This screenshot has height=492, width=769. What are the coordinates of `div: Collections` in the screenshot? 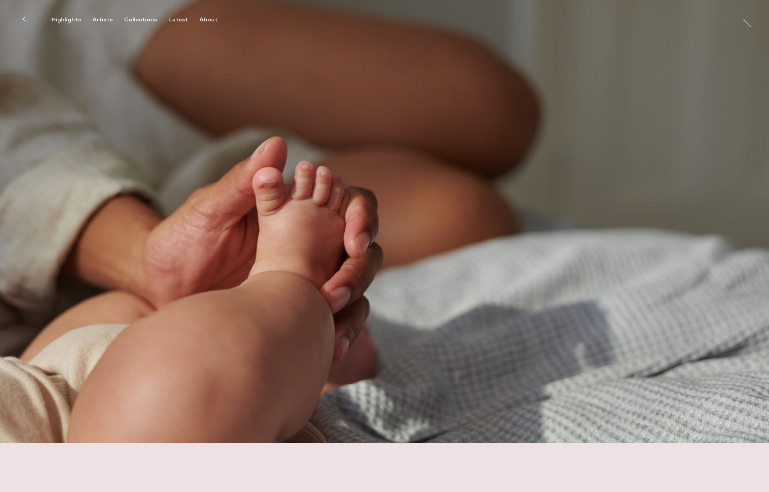 It's located at (141, 20).